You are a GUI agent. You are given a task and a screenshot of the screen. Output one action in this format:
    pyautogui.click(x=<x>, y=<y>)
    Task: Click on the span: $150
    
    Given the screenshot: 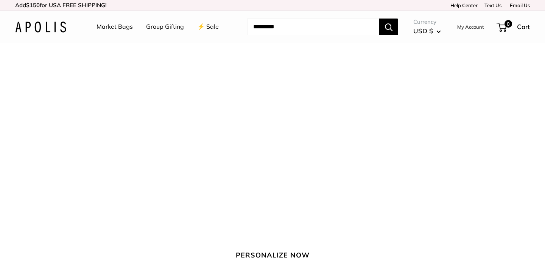 What is the action you would take?
    pyautogui.click(x=33, y=5)
    